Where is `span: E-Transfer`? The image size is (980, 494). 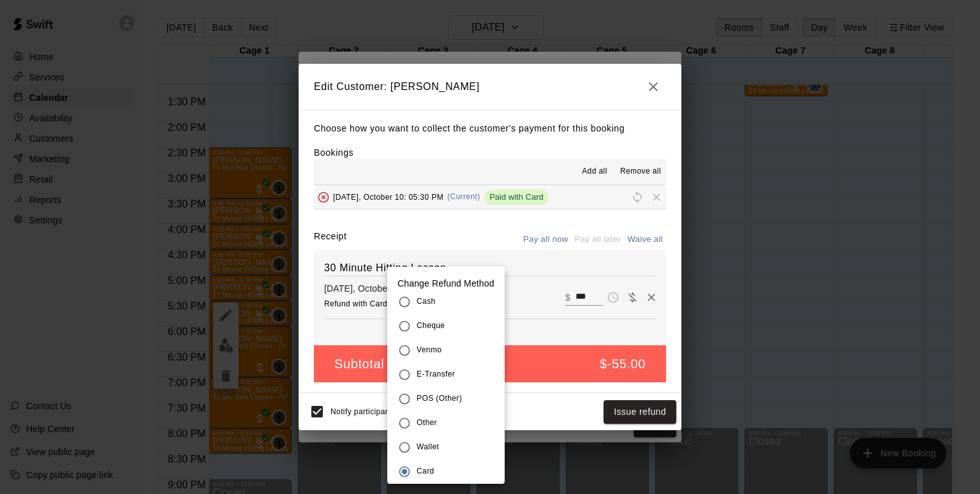
span: E-Transfer is located at coordinates (436, 375).